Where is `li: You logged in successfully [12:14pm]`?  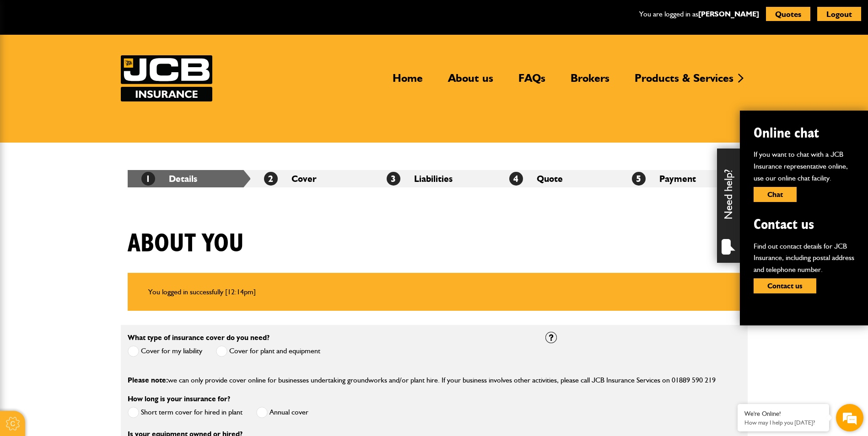
li: You logged in successfully [12:14pm] is located at coordinates (434, 292).